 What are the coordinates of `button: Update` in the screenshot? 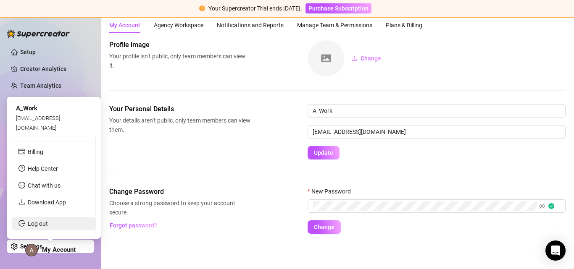 It's located at (323, 153).